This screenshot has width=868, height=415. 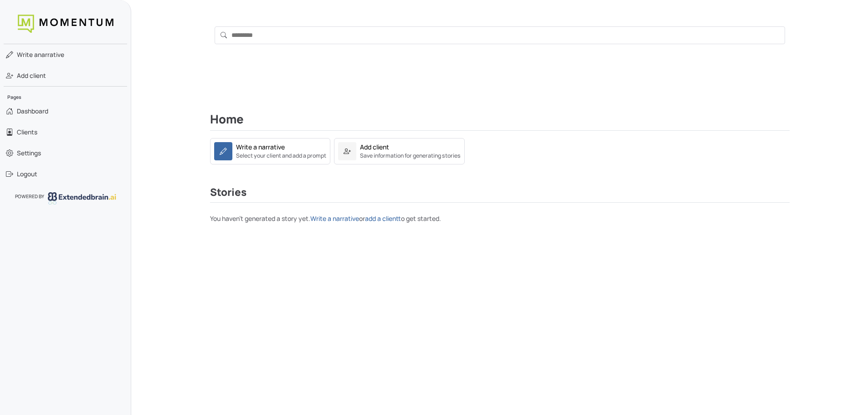 What do you see at coordinates (335, 218) in the screenshot?
I see `a: Write a narrative` at bounding box center [335, 218].